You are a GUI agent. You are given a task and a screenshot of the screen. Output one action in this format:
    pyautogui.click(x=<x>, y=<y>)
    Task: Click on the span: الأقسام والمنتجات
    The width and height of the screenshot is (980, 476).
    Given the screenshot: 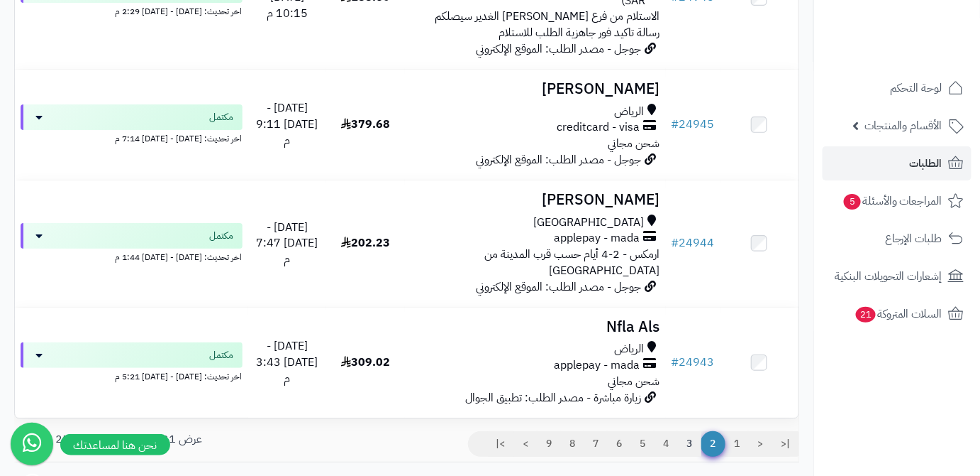 What is the action you would take?
    pyautogui.click(x=904, y=126)
    